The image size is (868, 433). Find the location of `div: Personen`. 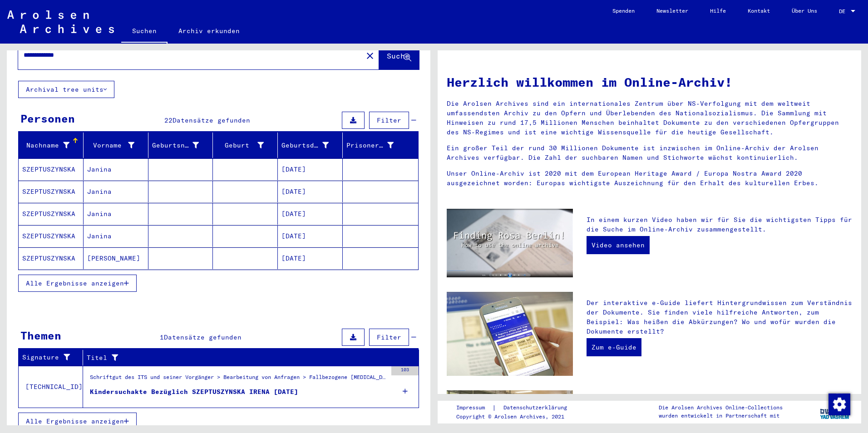

div: Personen is located at coordinates (48, 119).